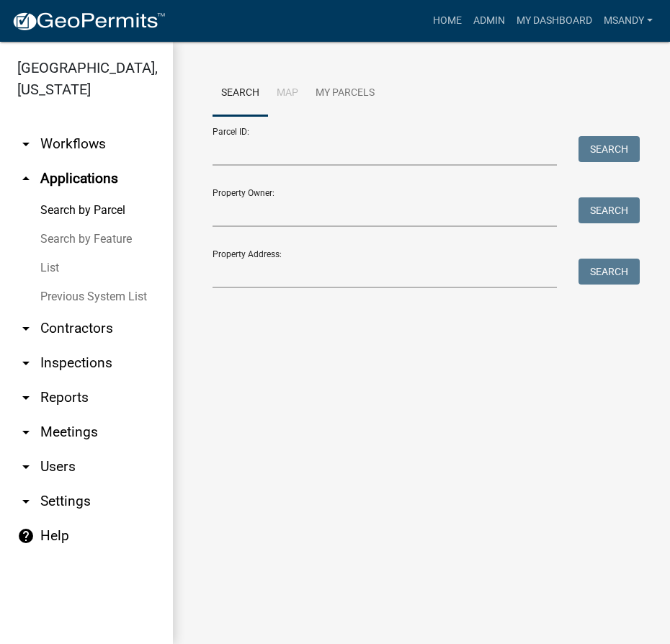  What do you see at coordinates (554, 21) in the screenshot?
I see `a: My Dashboard` at bounding box center [554, 21].